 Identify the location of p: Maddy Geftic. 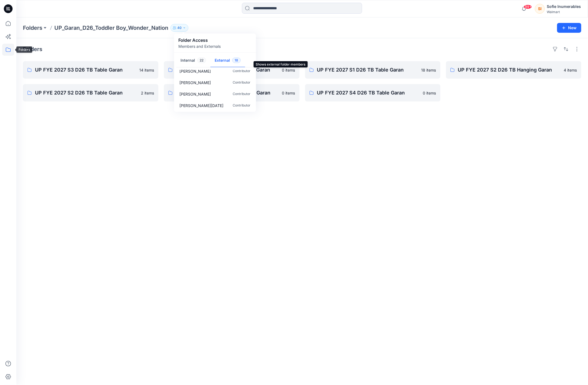
(195, 71).